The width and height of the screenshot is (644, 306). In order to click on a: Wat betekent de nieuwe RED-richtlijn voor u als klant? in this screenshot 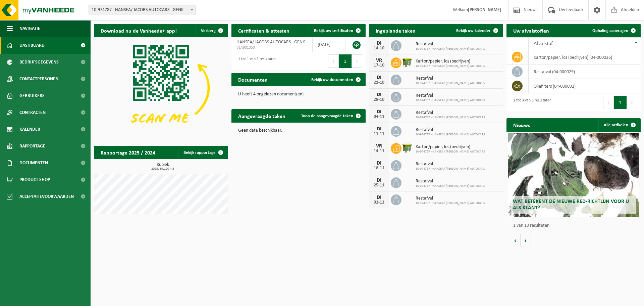, I will do `click(574, 175)`.